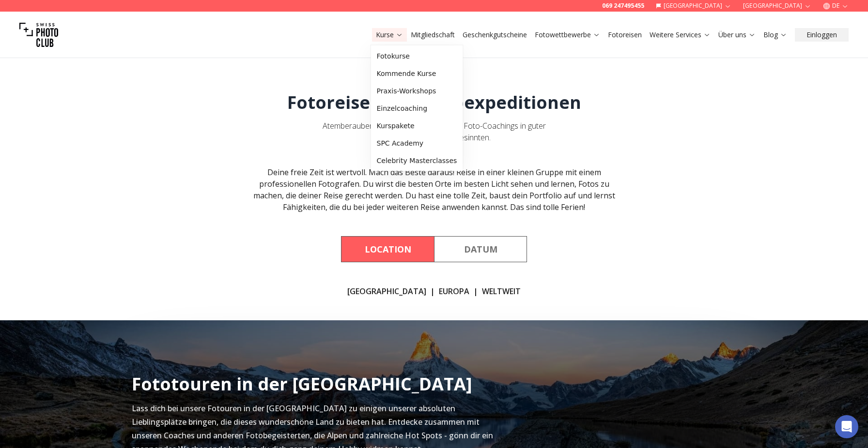 Image resolution: width=868 pixels, height=448 pixels. What do you see at coordinates (822, 35) in the screenshot?
I see `button: Einloggen` at bounding box center [822, 35].